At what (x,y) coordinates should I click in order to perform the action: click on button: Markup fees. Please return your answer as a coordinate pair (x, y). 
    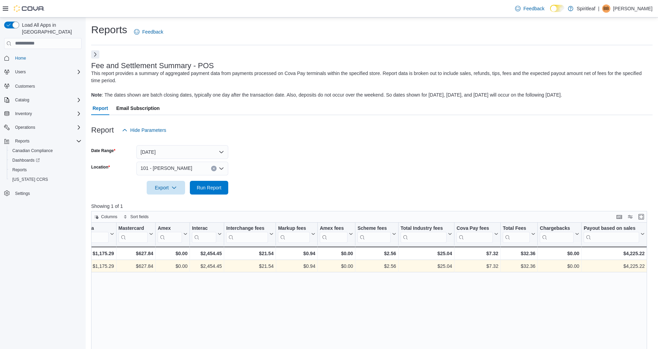
    Looking at the image, I should click on (296, 234).